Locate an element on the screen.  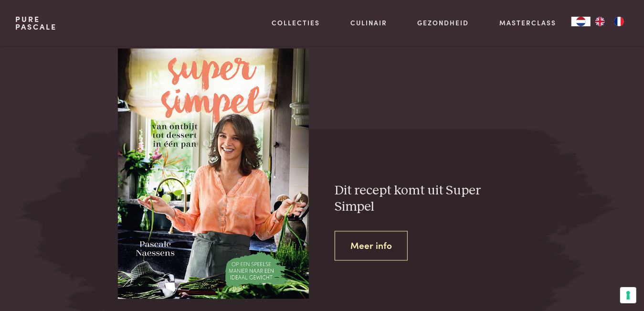
h3: Dit recept komt uit Super Simpel is located at coordinates (430, 199).